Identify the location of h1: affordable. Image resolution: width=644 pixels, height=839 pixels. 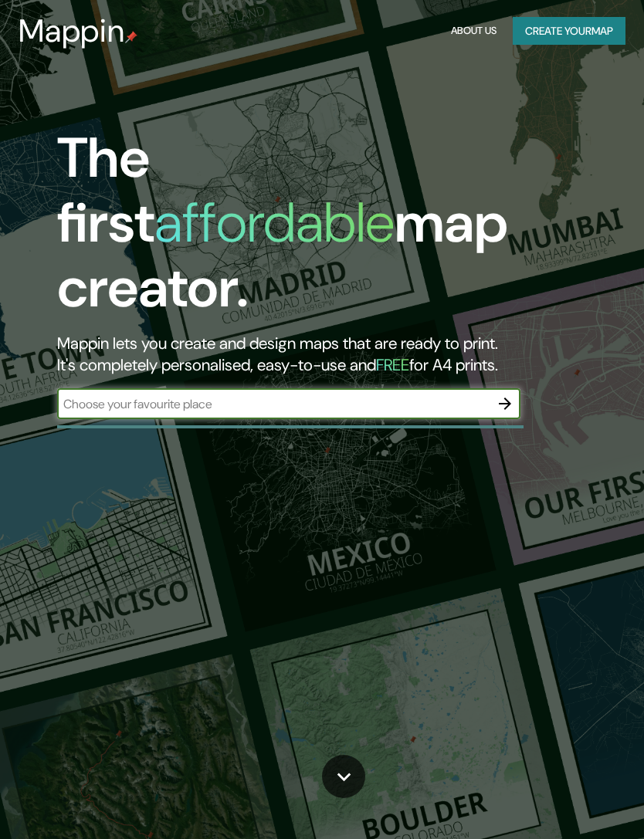
(274, 222).